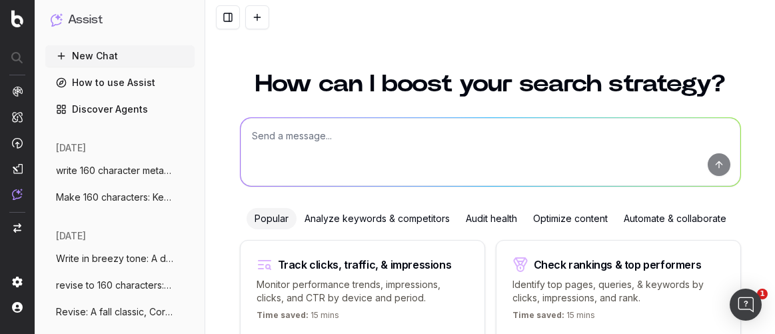 This screenshot has height=334, width=775. What do you see at coordinates (115, 197) in the screenshot?
I see `span: Make 160 characters: Keep your hair look` at bounding box center [115, 197].